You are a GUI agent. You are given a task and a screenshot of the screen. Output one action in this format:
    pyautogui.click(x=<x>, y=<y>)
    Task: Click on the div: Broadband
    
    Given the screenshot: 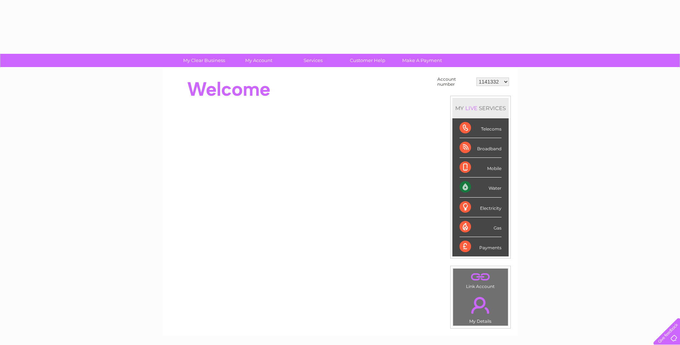 What is the action you would take?
    pyautogui.click(x=480, y=148)
    